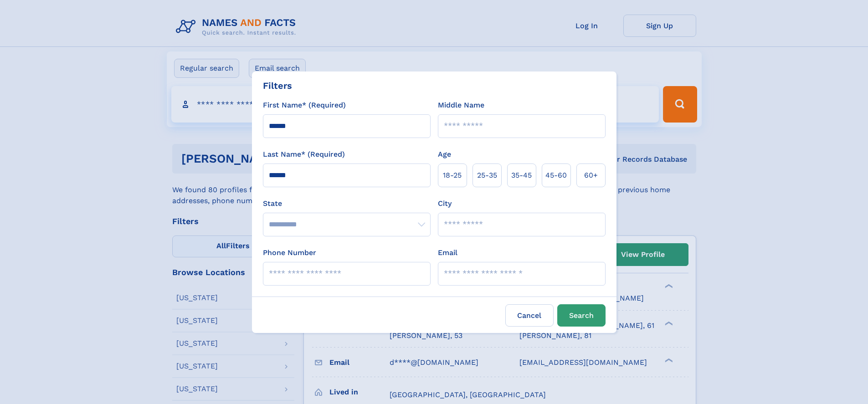 Image resolution: width=868 pixels, height=404 pixels. Describe the element at coordinates (461, 105) in the screenshot. I see `label: Middle Name` at that location.